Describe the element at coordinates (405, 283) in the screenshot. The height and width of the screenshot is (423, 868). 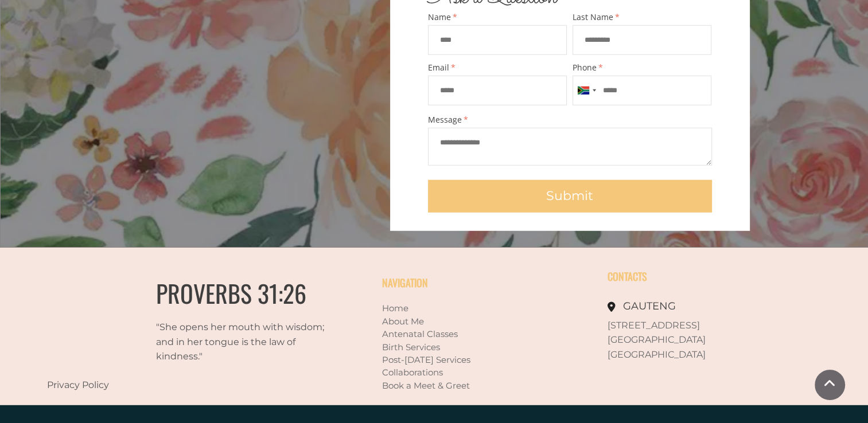
I see `span: NAVIGATION` at that location.